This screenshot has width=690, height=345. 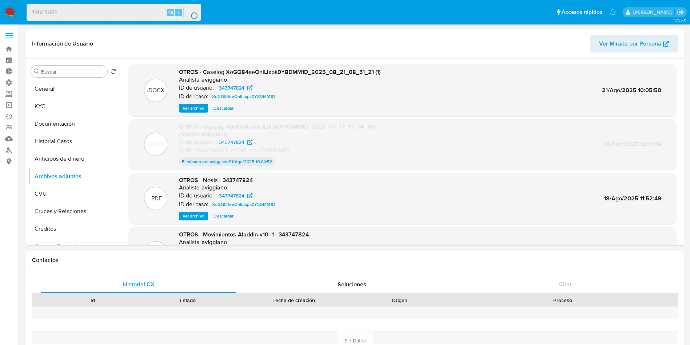 I want to click on div: Id, so click(x=93, y=300).